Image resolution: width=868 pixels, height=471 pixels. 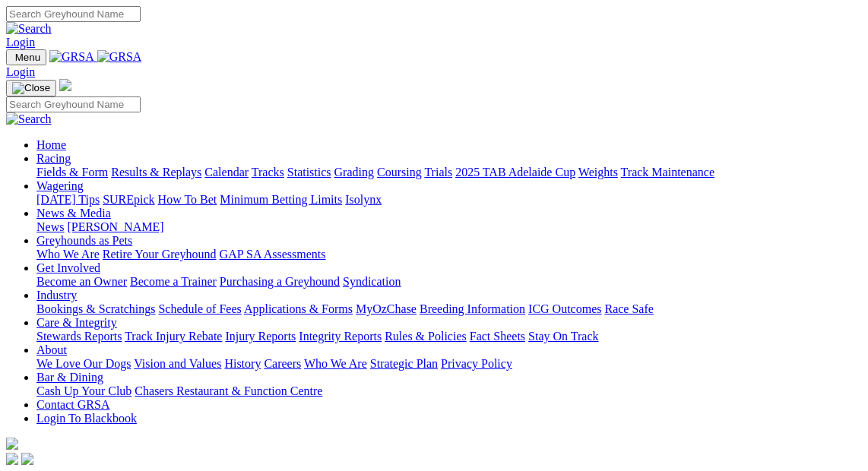 I want to click on a: Calendar, so click(x=227, y=172).